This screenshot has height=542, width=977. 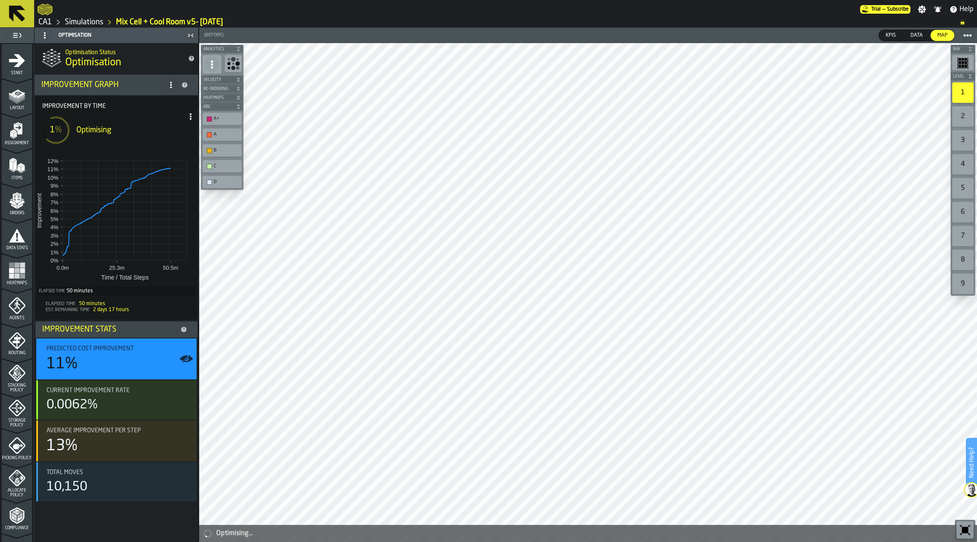 I want to click on div: 2, so click(x=963, y=116).